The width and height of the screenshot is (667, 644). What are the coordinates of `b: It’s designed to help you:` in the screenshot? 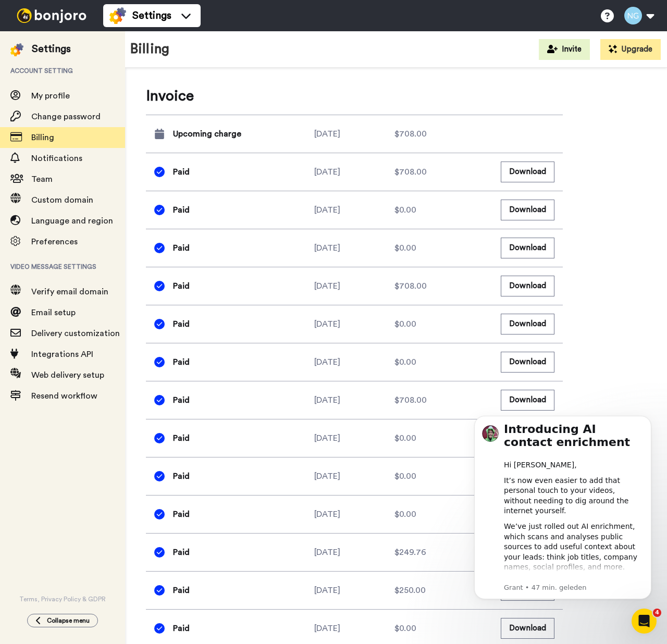 It's located at (98, 180).